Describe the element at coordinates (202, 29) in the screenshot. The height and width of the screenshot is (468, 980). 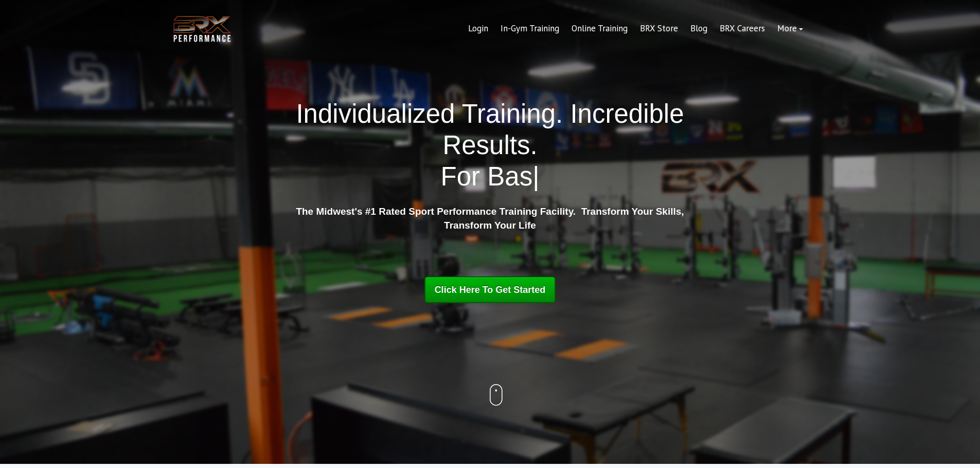
I see `img: BRX Transparent Logo-2` at that location.